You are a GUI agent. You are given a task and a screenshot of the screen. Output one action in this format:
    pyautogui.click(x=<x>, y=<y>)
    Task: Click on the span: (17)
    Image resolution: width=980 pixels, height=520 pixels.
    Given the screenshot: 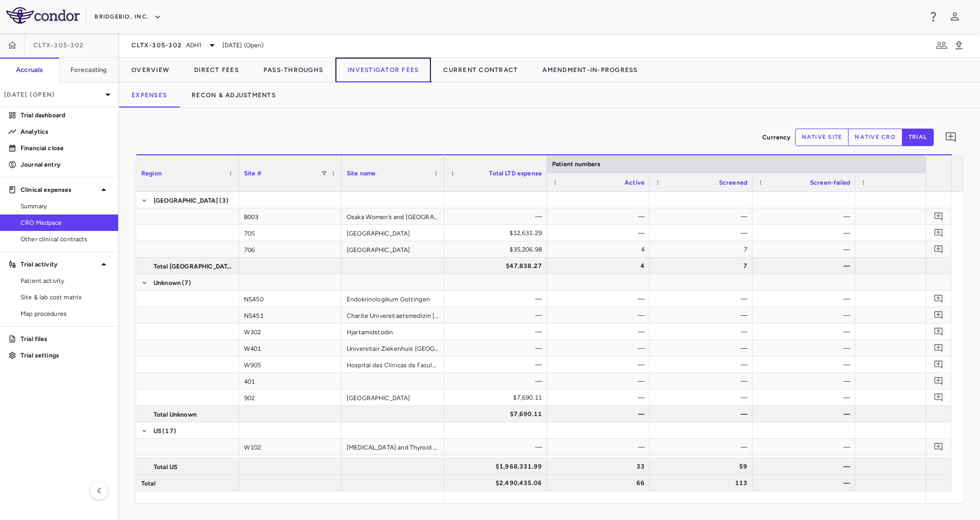 What is the action you would take?
    pyautogui.click(x=169, y=431)
    